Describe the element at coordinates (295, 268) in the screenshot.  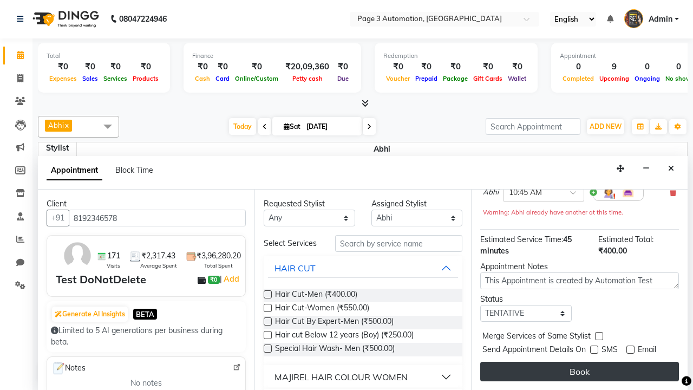
I see `div: HAIR CUT` at that location.